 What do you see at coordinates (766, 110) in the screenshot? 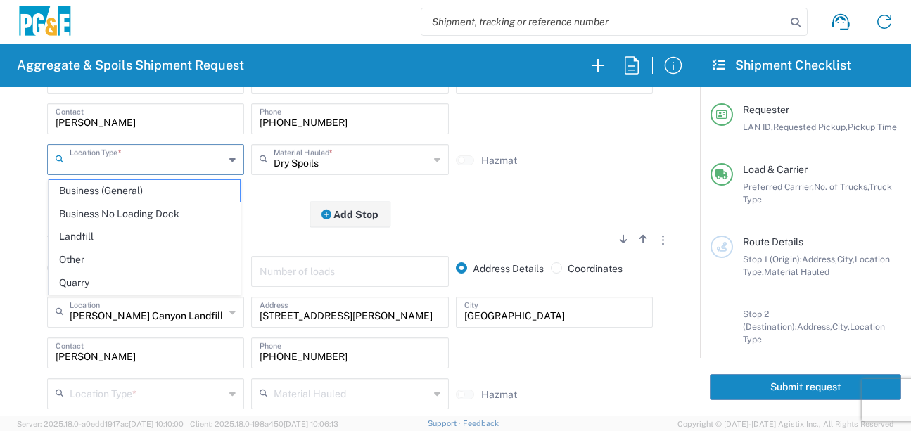
I see `span: Requester` at bounding box center [766, 110].